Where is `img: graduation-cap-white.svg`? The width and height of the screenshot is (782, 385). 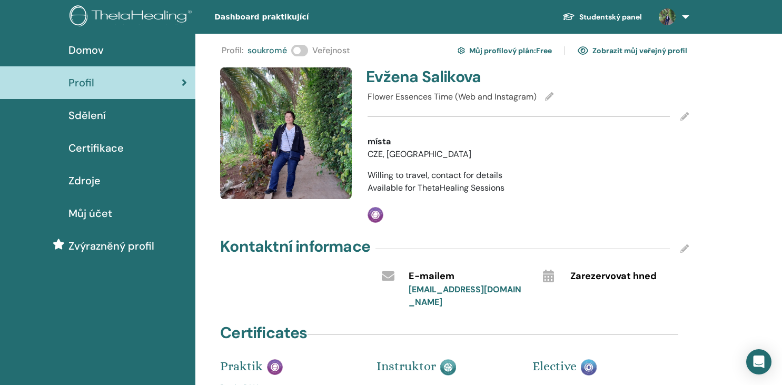
img: graduation-cap-white.svg is located at coordinates (568, 16).